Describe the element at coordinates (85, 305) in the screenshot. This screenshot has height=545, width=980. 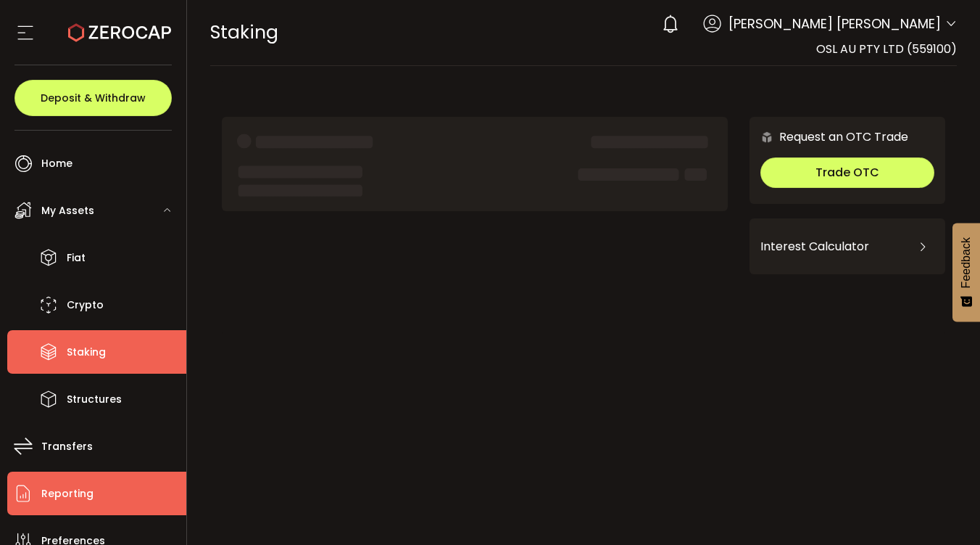
I see `span: Crypto` at that location.